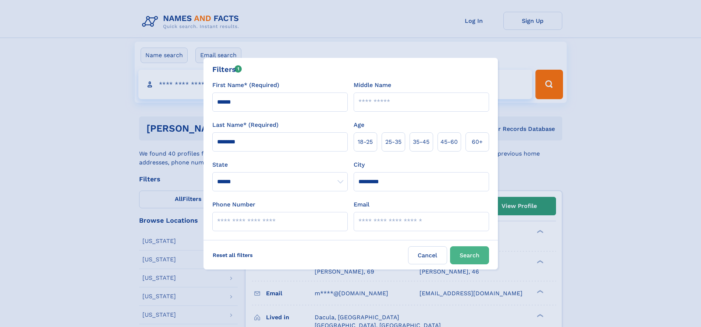 The height and width of the screenshot is (327, 701). What do you see at coordinates (359, 125) in the screenshot?
I see `label: Age` at bounding box center [359, 125].